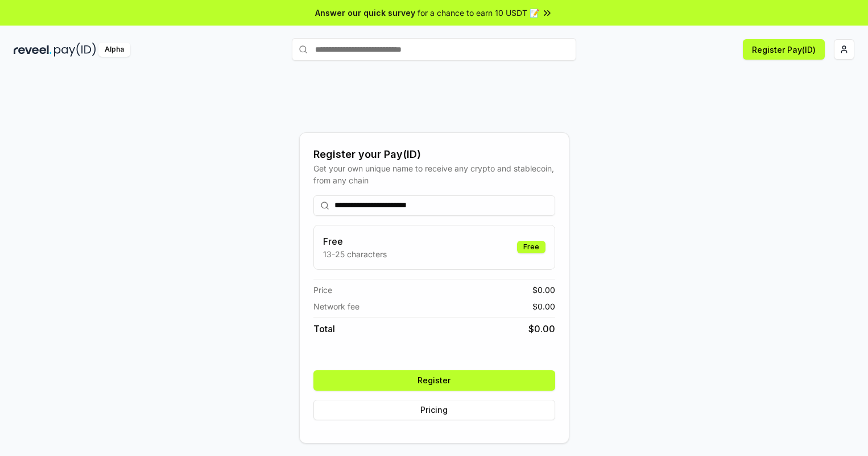 This screenshot has height=456, width=868. What do you see at coordinates (114, 49) in the screenshot?
I see `div: Alpha` at bounding box center [114, 49].